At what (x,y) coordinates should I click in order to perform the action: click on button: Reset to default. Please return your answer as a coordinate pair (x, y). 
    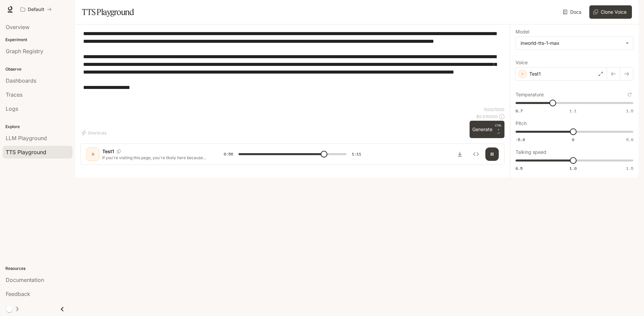
    Looking at the image, I should click on (630, 95).